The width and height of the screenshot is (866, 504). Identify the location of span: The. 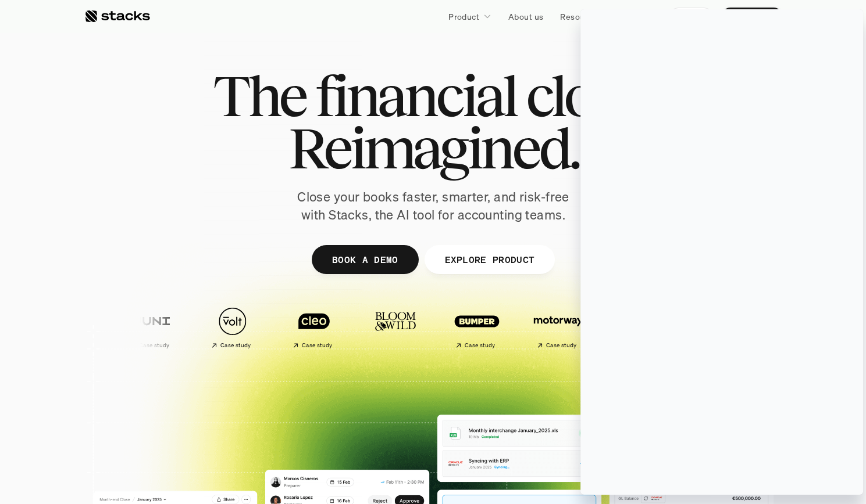
(259, 96).